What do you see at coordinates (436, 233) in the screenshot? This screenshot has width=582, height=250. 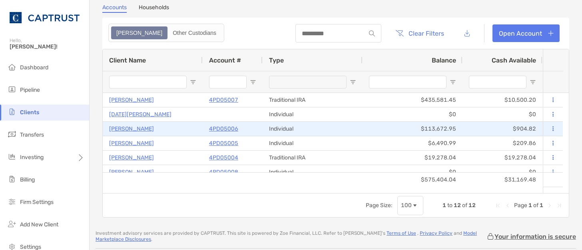 I see `a: Privacy Policy` at bounding box center [436, 233].